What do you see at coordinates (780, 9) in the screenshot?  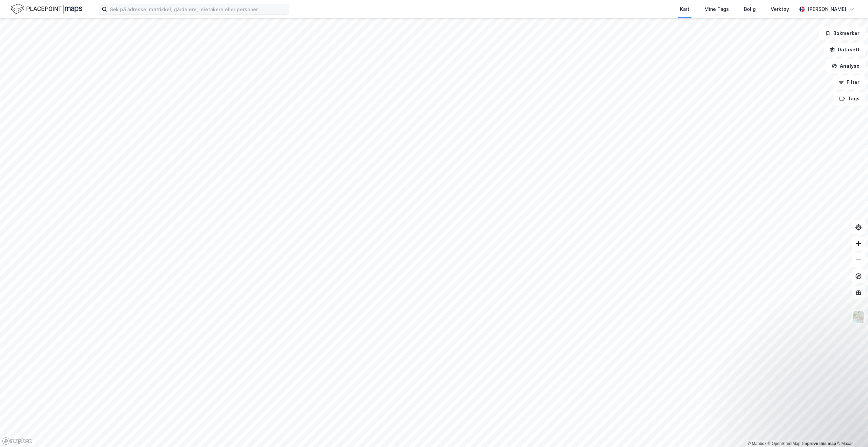 I see `div: Verktøy` at bounding box center [780, 9].